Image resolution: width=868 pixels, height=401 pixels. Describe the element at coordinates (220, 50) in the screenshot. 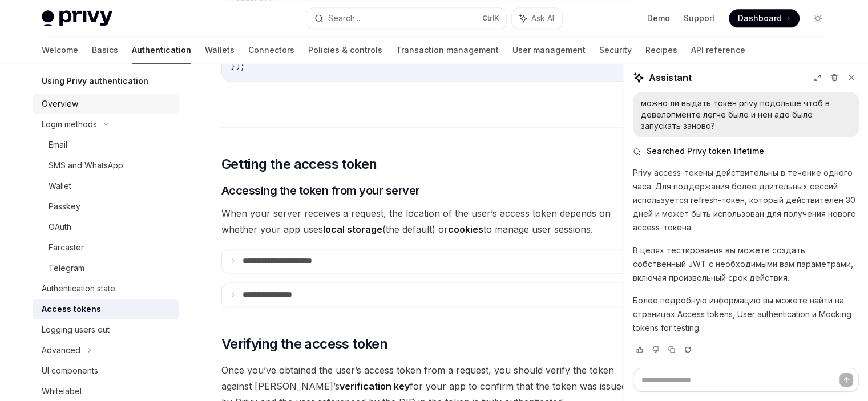

I see `a: Wallets` at that location.